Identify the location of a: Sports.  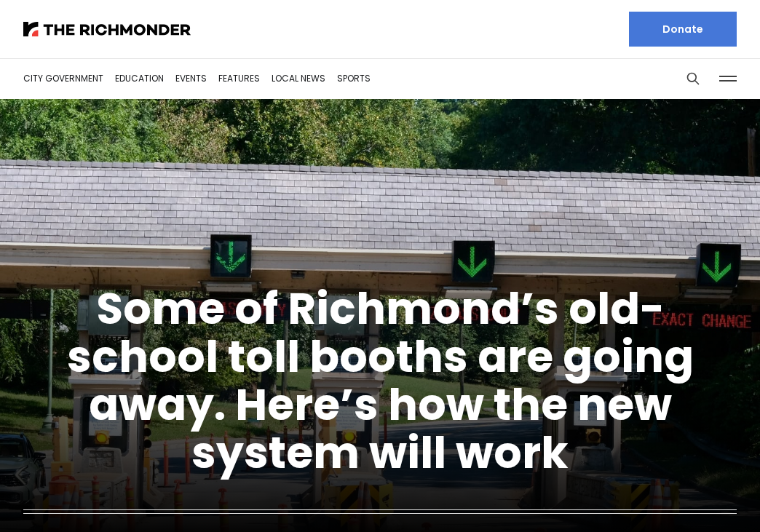
(354, 78).